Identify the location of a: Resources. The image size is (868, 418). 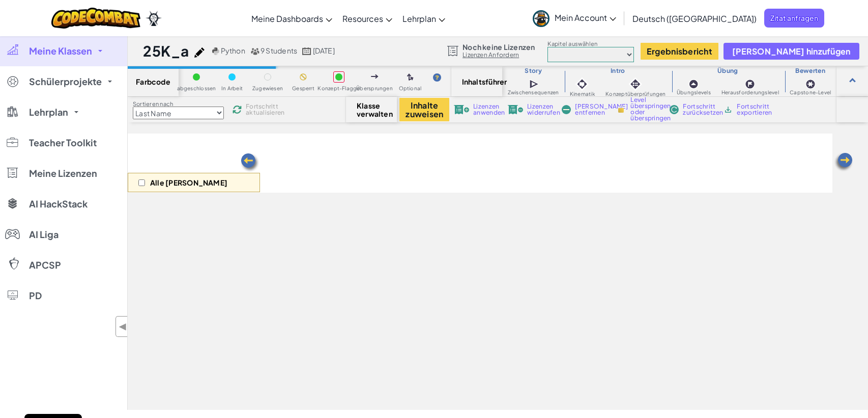
(367, 19).